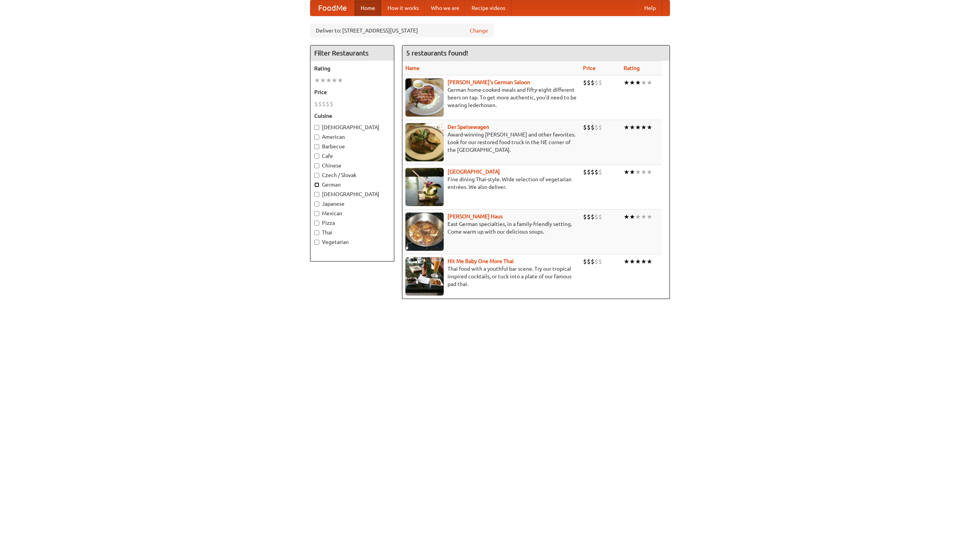  I want to click on input: Czech / Slovak, so click(317, 175).